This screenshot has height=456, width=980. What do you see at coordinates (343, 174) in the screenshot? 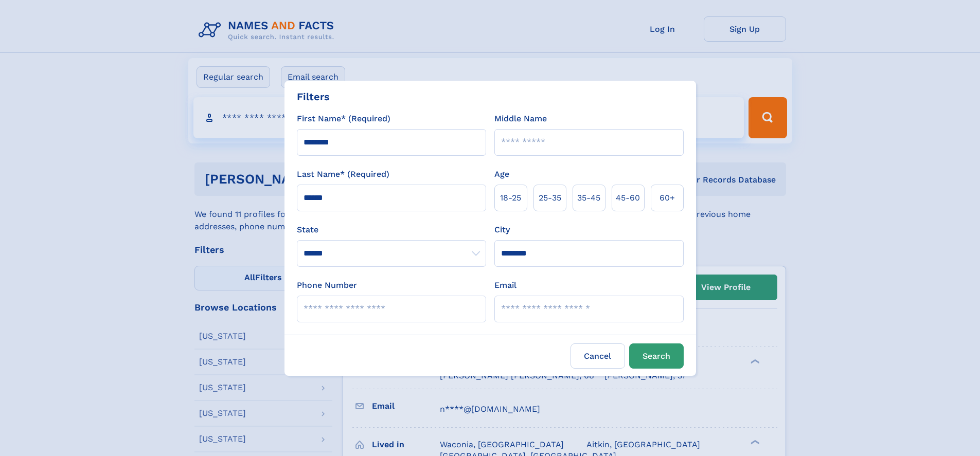
I see `label: Last Name* (Required)` at bounding box center [343, 174].